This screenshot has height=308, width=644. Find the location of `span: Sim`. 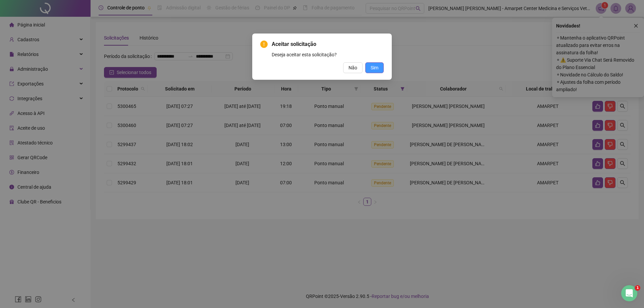

span: Sim is located at coordinates (375, 67).